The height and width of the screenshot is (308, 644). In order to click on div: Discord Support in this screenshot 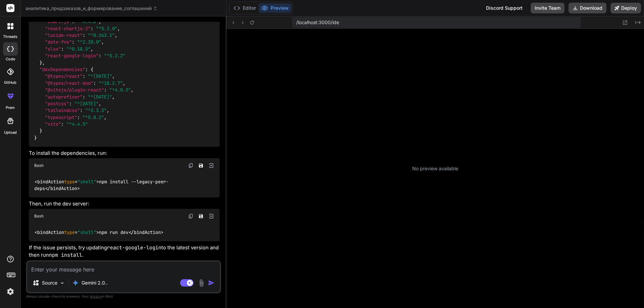, I will do `click(504, 8)`.